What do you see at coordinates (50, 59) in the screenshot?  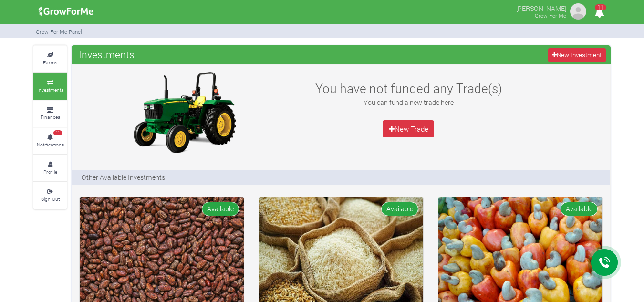 I see `a: Farms` at bounding box center [50, 59].